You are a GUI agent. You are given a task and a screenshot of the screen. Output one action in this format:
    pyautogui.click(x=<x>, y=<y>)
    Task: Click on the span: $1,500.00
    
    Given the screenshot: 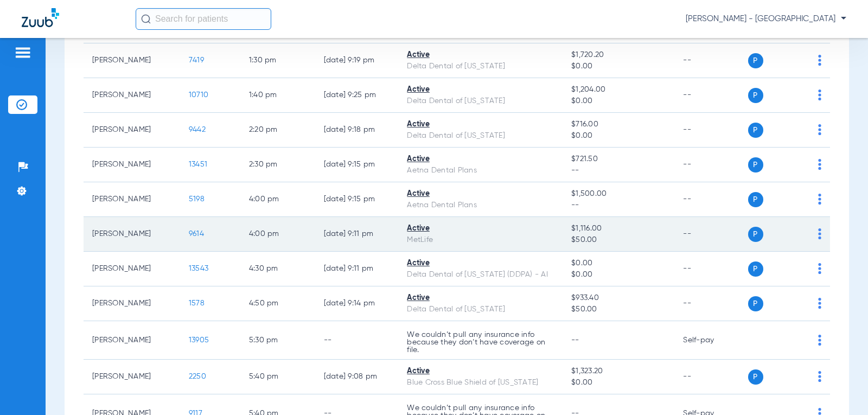 What is the action you would take?
    pyautogui.click(x=619, y=194)
    